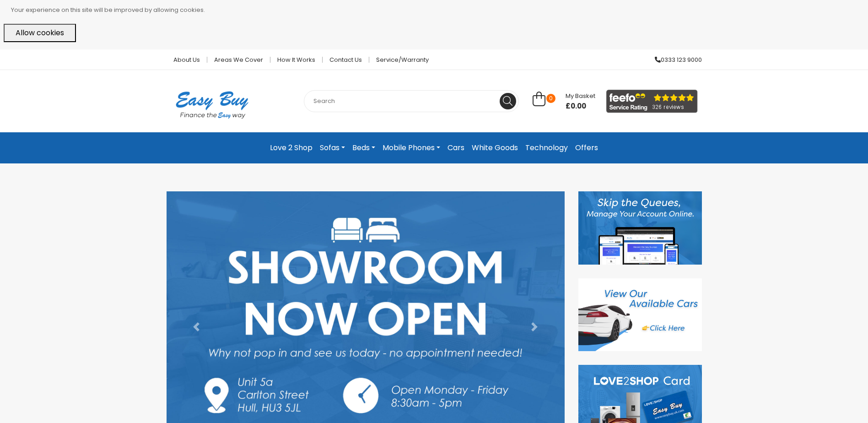 The width and height of the screenshot is (868, 423). What do you see at coordinates (399, 60) in the screenshot?
I see `a: Service/Warranty` at bounding box center [399, 60].